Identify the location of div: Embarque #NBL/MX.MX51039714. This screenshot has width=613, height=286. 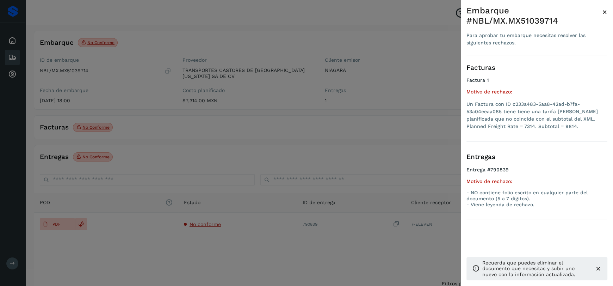
(534, 16).